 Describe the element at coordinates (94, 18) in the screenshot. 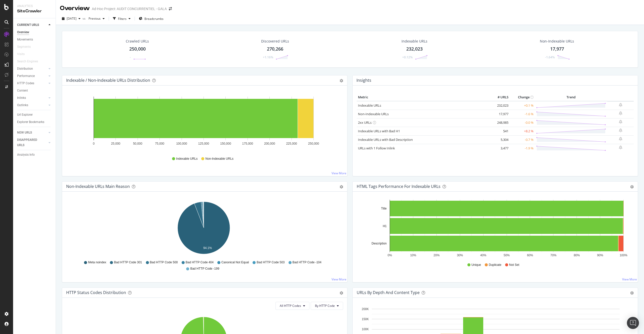

I see `span: Previous` at that location.